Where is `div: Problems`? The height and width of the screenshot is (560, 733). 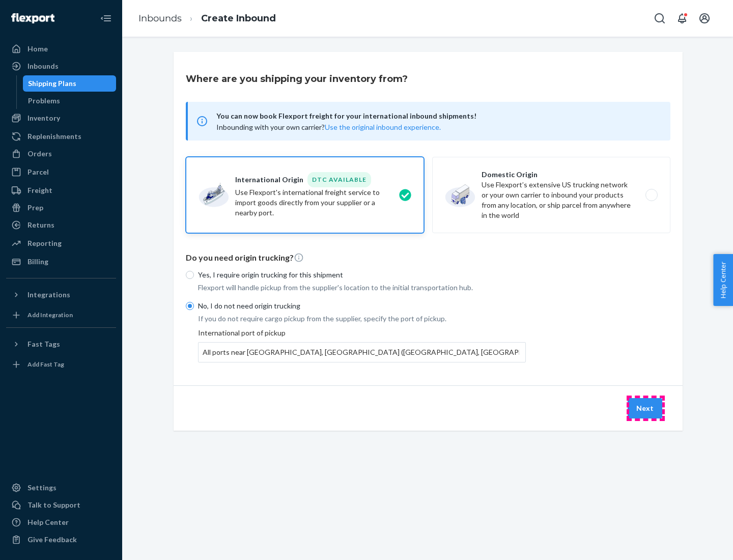
div: Problems is located at coordinates (44, 101).